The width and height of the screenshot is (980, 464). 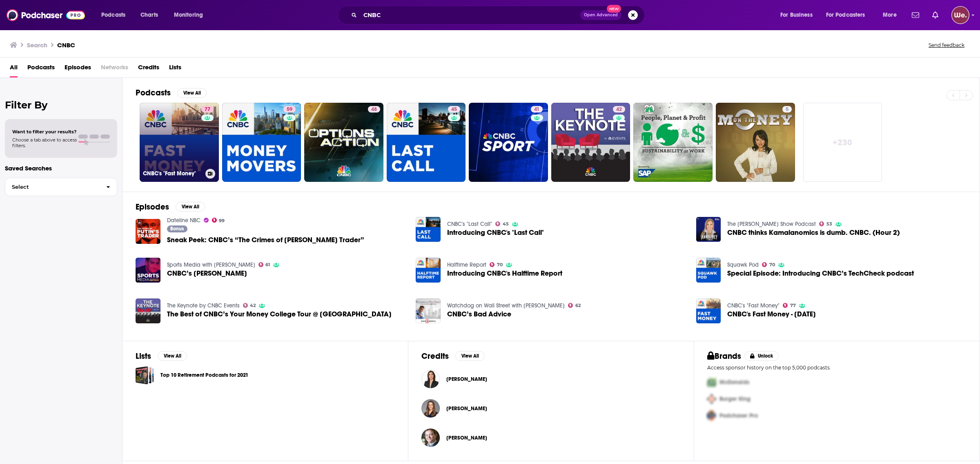 I want to click on a: ListsView All, so click(x=161, y=356).